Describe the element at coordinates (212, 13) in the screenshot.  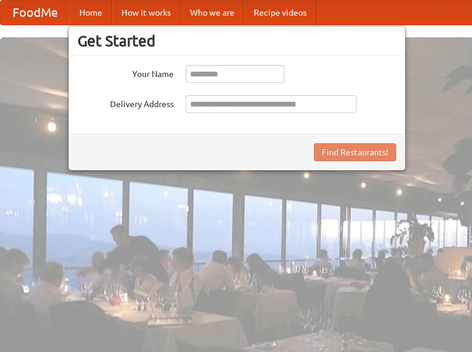
I see `a: Who we are` at that location.